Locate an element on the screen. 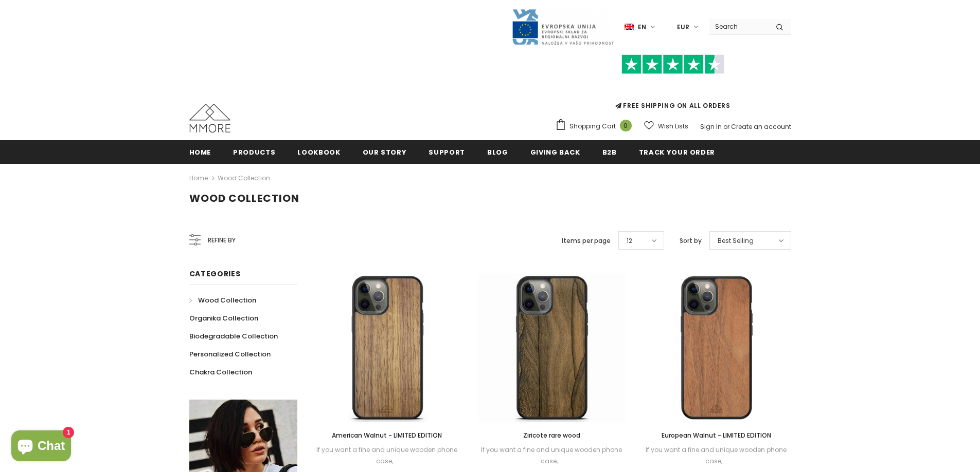 Image resolution: width=980 pixels, height=472 pixels. a: Ziricote rare wood is located at coordinates (552, 436).